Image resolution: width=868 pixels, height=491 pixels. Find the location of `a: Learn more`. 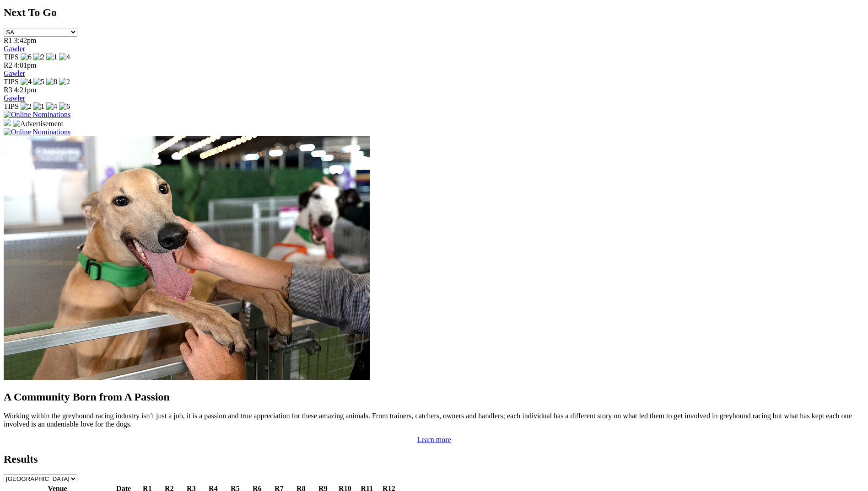

a: Learn more is located at coordinates (434, 440).